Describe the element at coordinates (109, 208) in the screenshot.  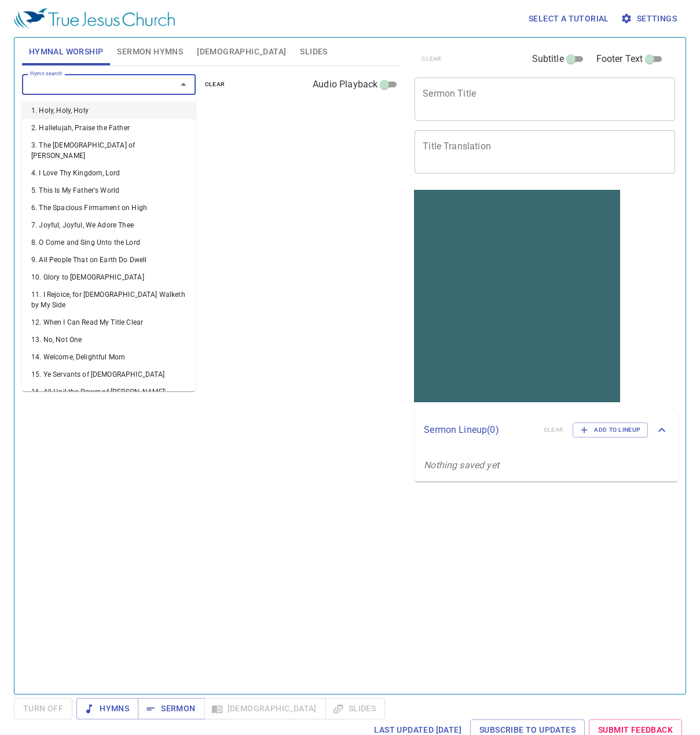
I see `li: 6. The Spacious Firmament on High` at that location.